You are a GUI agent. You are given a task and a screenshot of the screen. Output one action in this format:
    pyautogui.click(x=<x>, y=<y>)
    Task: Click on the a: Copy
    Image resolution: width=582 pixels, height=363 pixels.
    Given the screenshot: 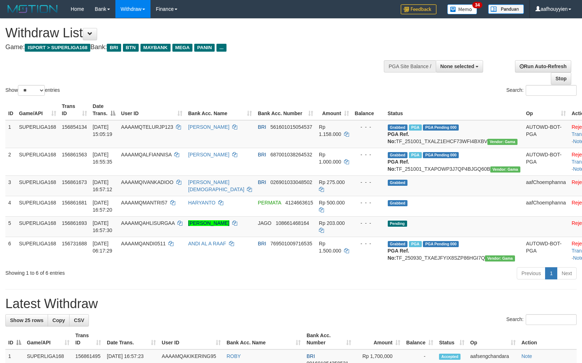 What is the action you would take?
    pyautogui.click(x=58, y=320)
    